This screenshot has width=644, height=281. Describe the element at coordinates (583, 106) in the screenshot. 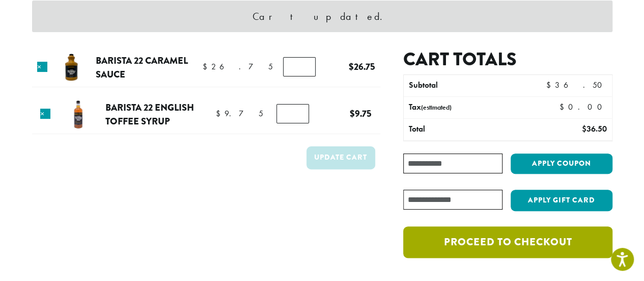

I see `bdi: 0.00` at that location.